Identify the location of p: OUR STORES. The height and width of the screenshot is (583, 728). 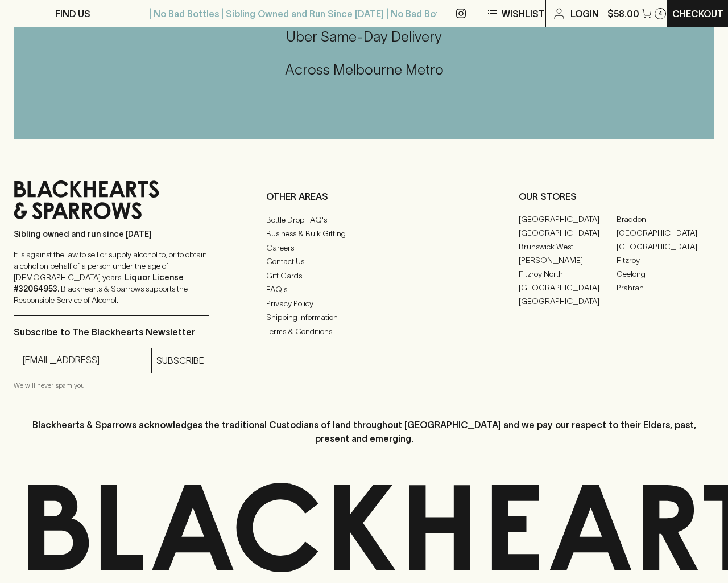
(617, 197).